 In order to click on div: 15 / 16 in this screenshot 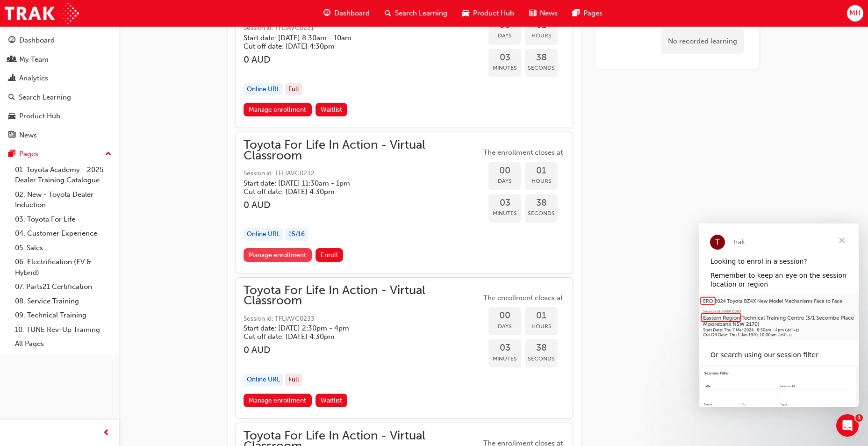, I will do `click(296, 235)`.